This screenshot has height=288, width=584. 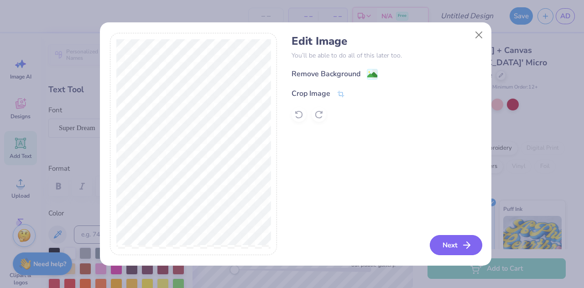 I want to click on button: Next, so click(x=455, y=245).